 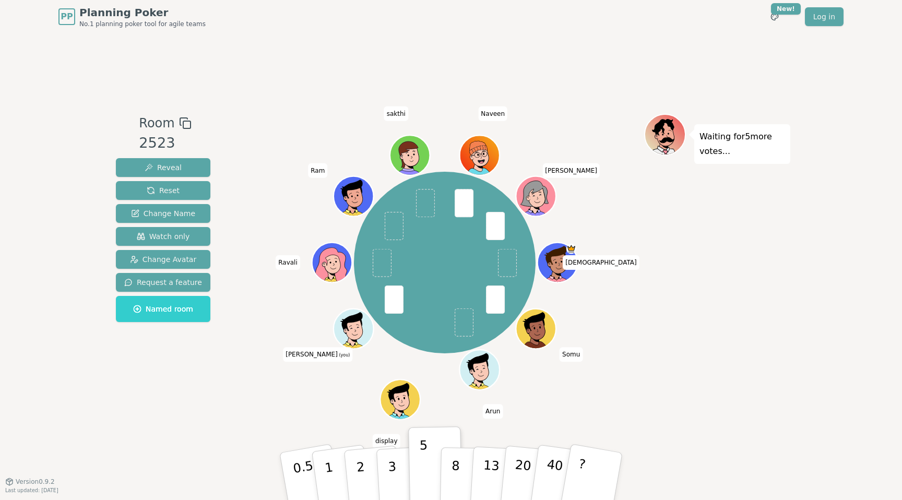 I want to click on span: (you), so click(x=344, y=355).